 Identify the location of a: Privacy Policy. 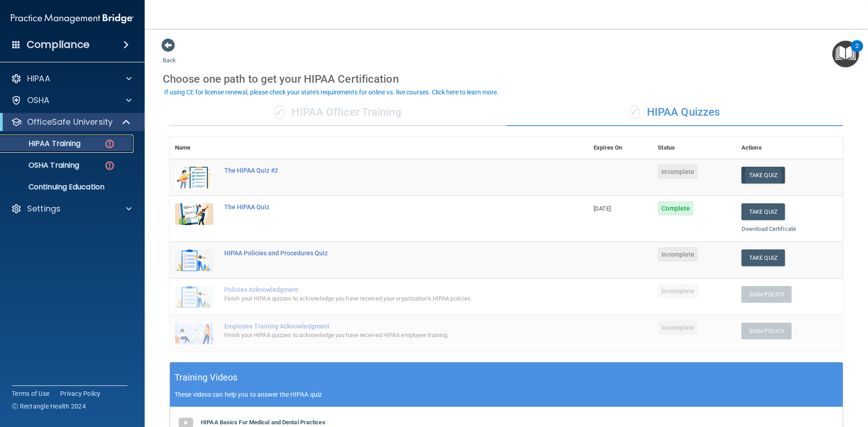
(81, 394).